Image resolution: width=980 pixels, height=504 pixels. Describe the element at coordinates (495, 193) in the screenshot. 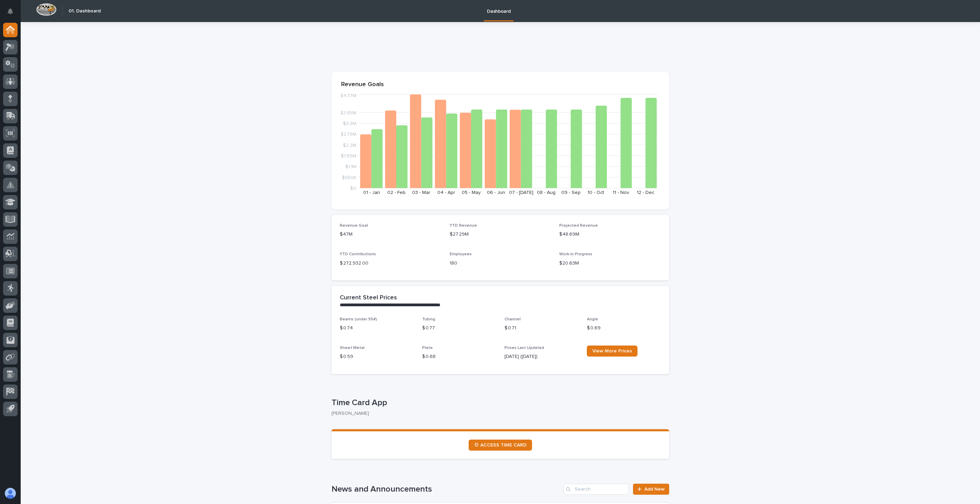

I see `text: 06 - Jun` at that location.